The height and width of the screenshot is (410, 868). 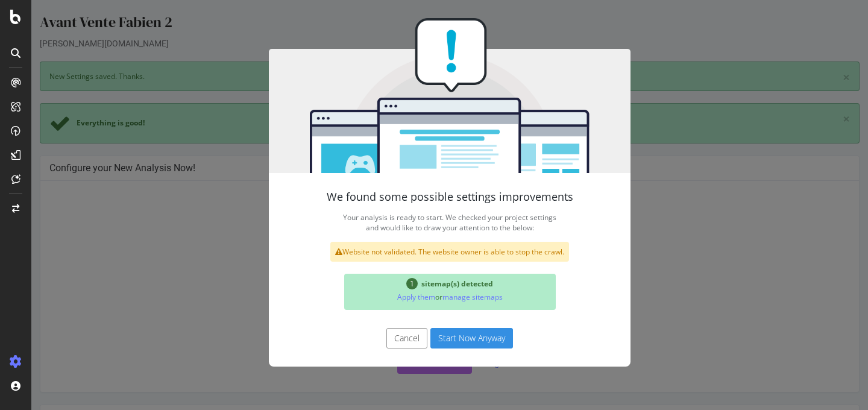 I want to click on p: or, so click(x=418, y=296).